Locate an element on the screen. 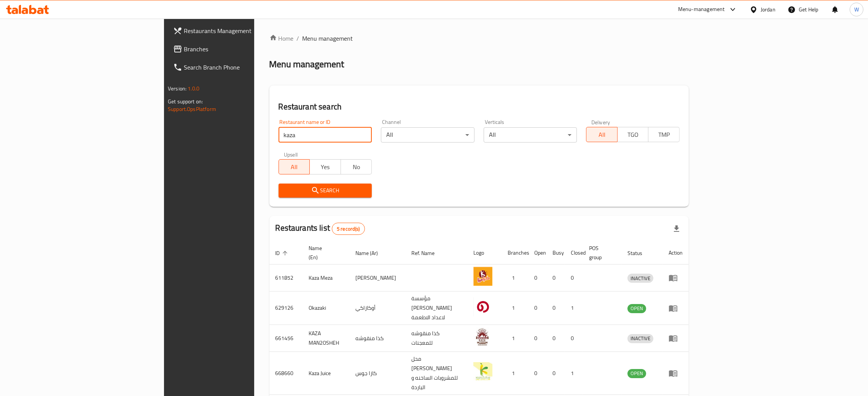 Image resolution: width=868 pixels, height=396 pixels. h2: Restaurants list is located at coordinates (320, 229).